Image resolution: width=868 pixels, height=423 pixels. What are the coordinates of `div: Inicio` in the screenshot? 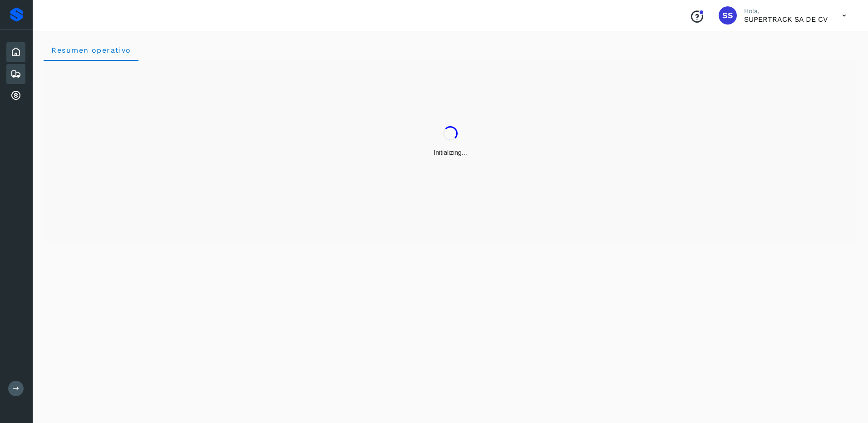 It's located at (16, 52).